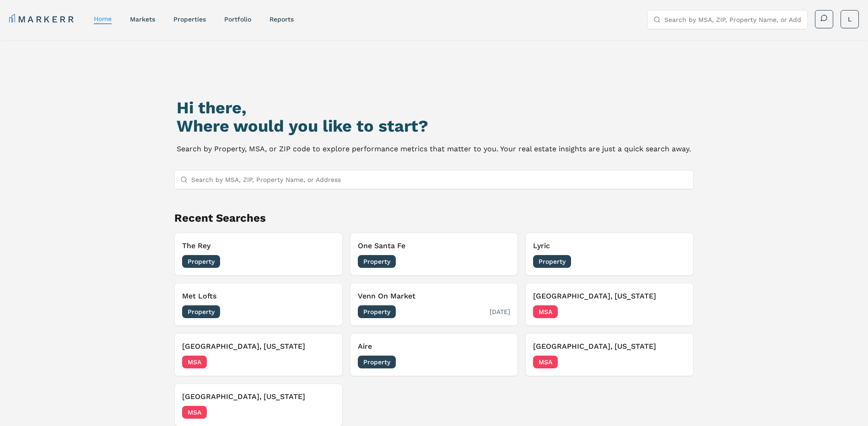 Image resolution: width=868 pixels, height=426 pixels. I want to click on h3: Lyric, so click(609, 246).